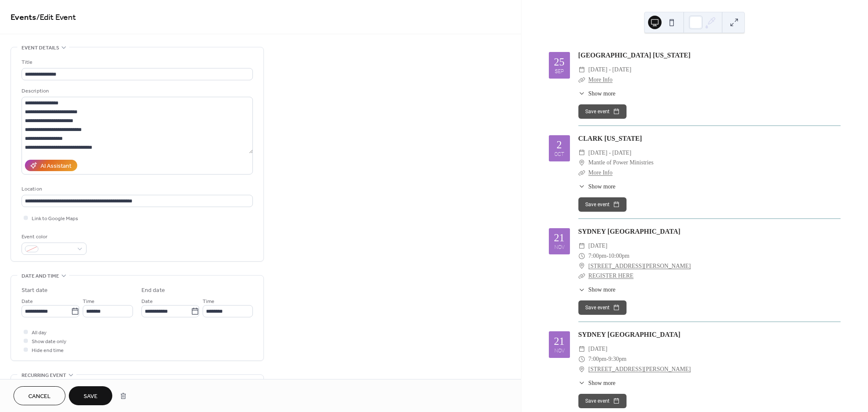 Image resolution: width=868 pixels, height=412 pixels. I want to click on a: Events, so click(23, 17).